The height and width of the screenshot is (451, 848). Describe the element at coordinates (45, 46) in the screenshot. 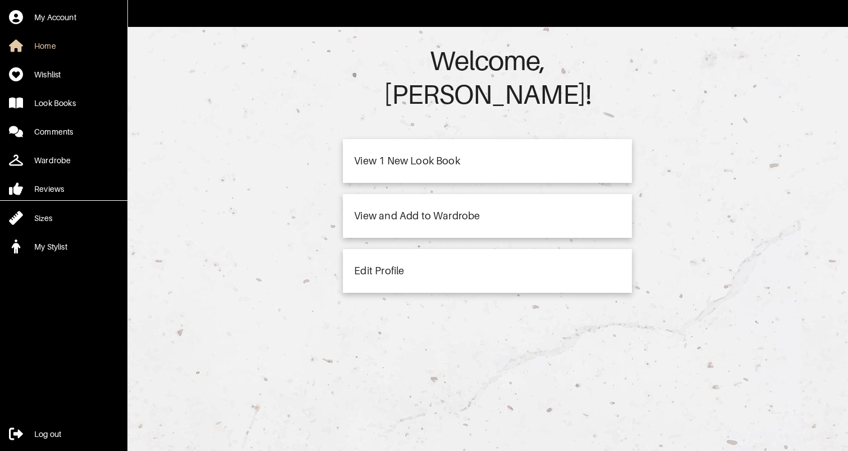

I see `div: Home` at that location.